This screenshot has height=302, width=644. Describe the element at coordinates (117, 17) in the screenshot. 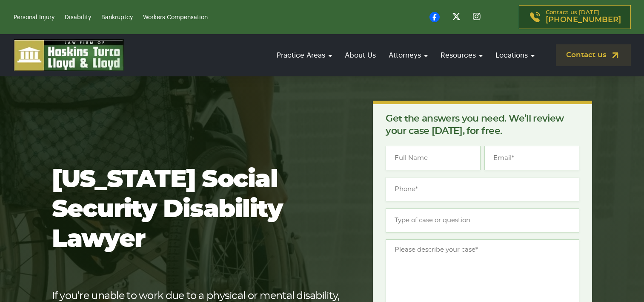

I see `a: Bankruptcy` at that location.